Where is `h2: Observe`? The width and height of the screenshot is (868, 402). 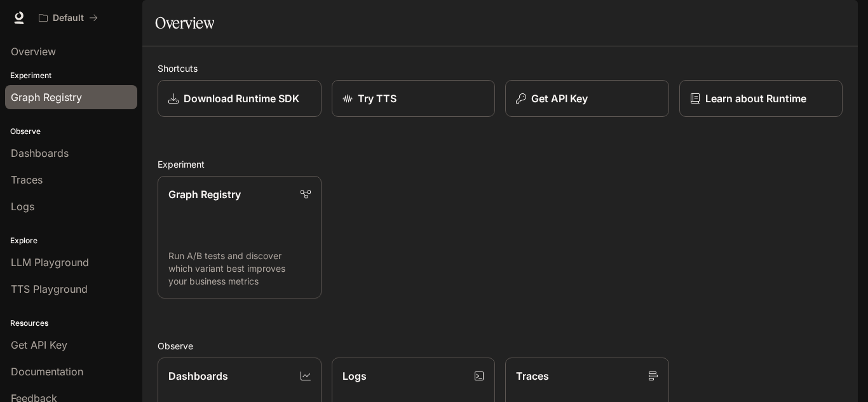 h2: Observe is located at coordinates (500, 346).